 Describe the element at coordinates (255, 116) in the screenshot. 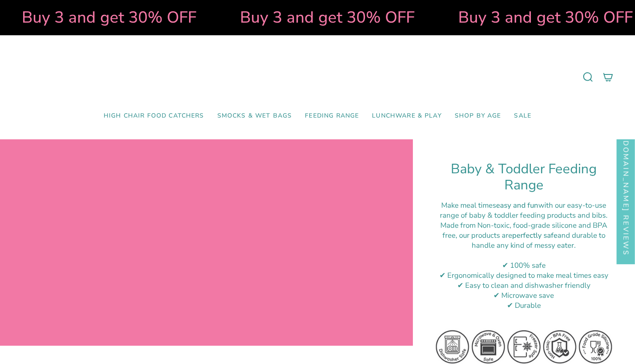

I see `a: Smocks & Wet Bags` at that location.